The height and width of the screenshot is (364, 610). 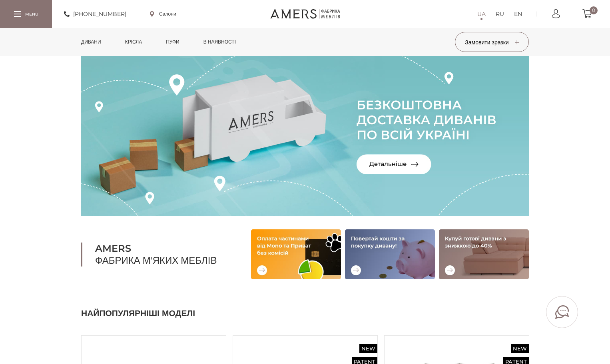 What do you see at coordinates (500, 14) in the screenshot?
I see `a: RU` at bounding box center [500, 14].